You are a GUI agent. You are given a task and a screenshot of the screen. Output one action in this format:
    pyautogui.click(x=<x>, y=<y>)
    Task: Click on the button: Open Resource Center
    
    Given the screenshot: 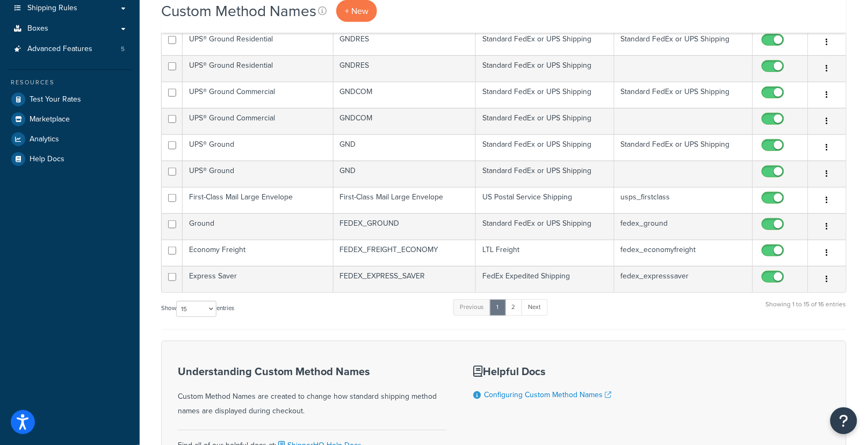 What is the action you would take?
    pyautogui.click(x=844, y=421)
    